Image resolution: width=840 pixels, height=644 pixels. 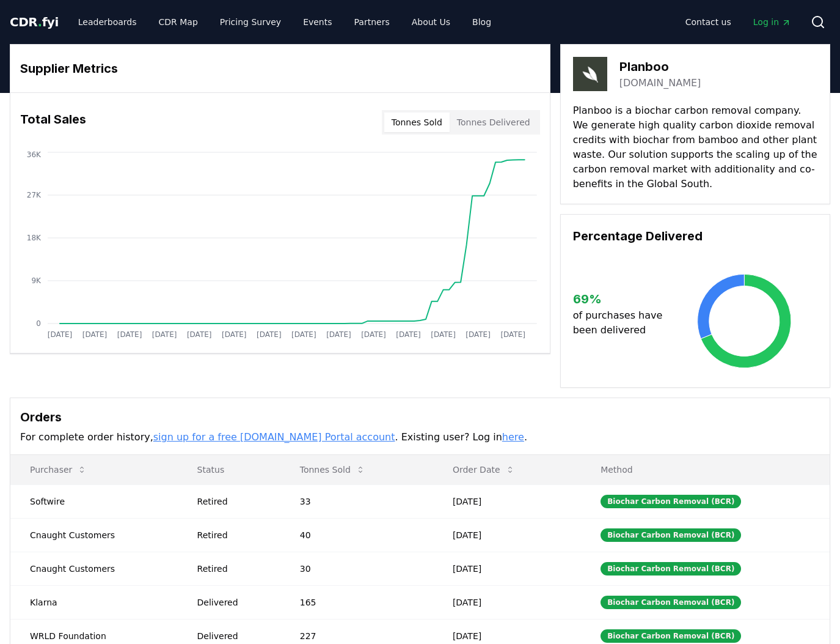 I want to click on button: Tonnes Delivered, so click(x=494, y=122).